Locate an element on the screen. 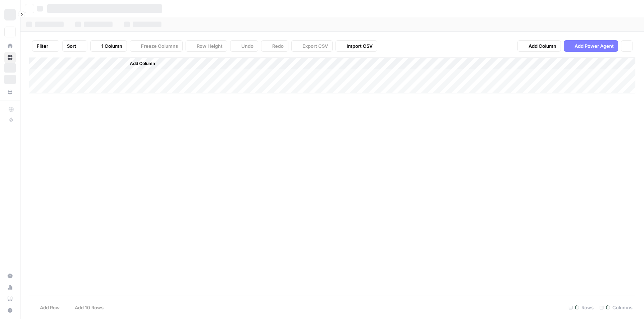  button: Undo is located at coordinates (244, 46).